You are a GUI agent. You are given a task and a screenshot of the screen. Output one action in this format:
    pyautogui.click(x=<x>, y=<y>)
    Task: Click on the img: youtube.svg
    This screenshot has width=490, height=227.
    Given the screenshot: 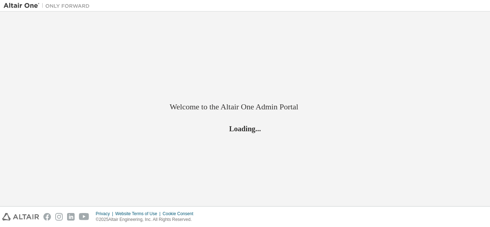 What is the action you would take?
    pyautogui.click(x=84, y=217)
    